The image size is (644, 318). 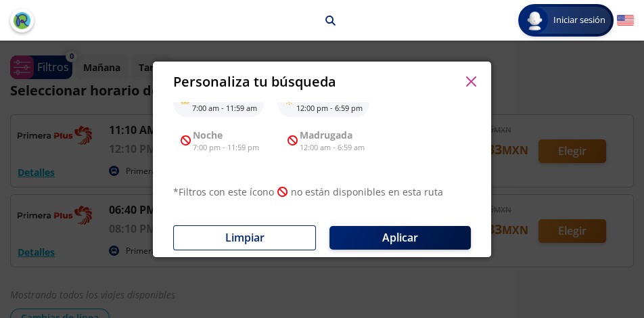 I want to click on p: 12:00 pm - 6:59 pm, so click(x=329, y=109).